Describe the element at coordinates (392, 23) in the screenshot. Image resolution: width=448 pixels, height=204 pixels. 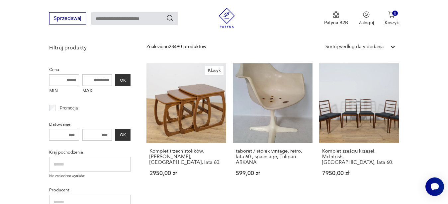
I see `p: Koszyk` at that location.